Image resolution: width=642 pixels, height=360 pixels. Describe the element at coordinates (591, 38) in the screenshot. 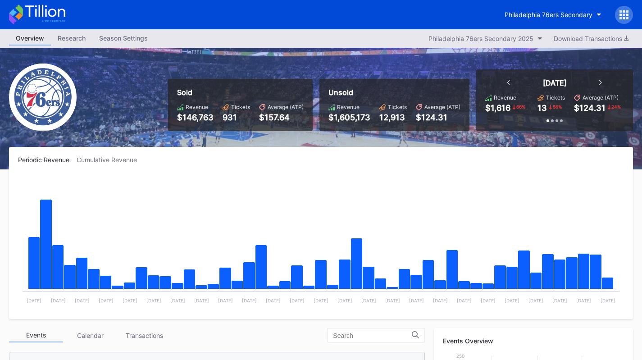

I see `button: Download Transactions` at that location.